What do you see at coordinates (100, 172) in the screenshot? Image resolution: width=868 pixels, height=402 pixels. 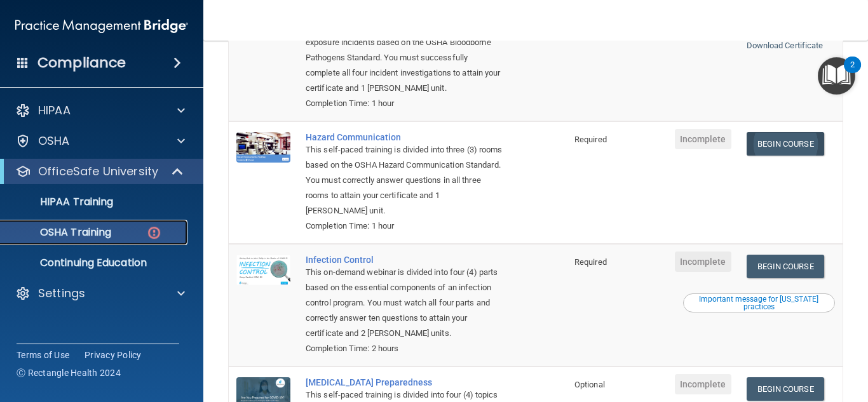 I see `a: OfficeSafe University` at bounding box center [100, 172].